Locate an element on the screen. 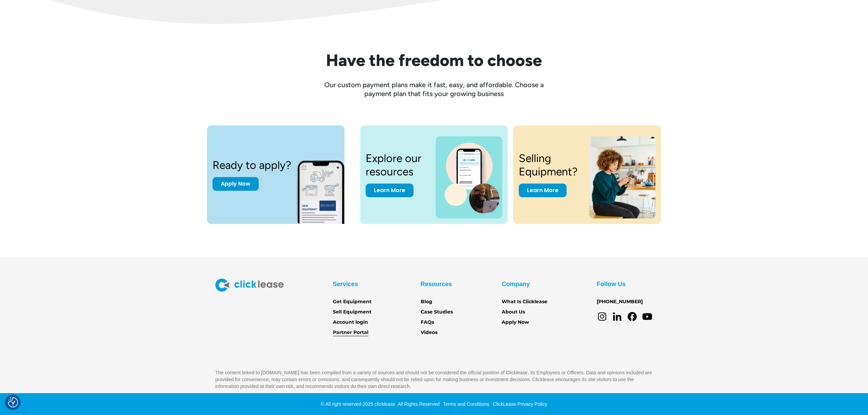 The width and height of the screenshot is (868, 415). div: Resources is located at coordinates (437, 284).